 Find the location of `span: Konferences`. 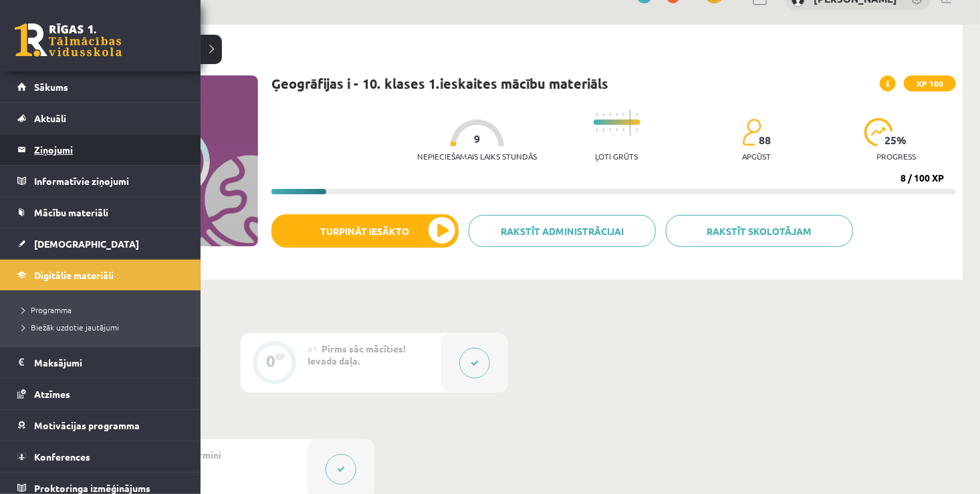

span: Konferences is located at coordinates (62, 457).